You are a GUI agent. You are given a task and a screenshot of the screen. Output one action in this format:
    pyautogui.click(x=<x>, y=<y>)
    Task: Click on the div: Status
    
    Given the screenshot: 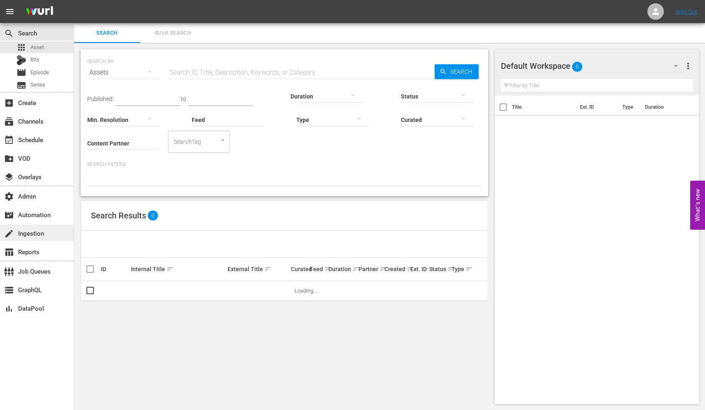 What is the action you would take?
    pyautogui.click(x=439, y=269)
    